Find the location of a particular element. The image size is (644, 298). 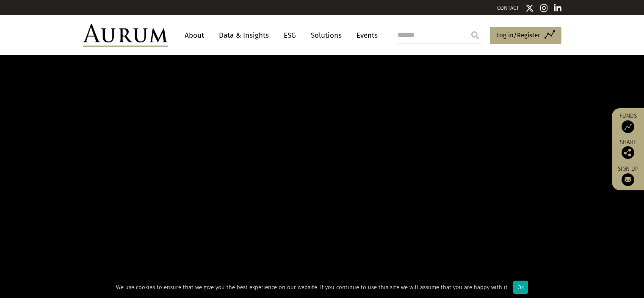

a: Log in/Register is located at coordinates (525, 36).